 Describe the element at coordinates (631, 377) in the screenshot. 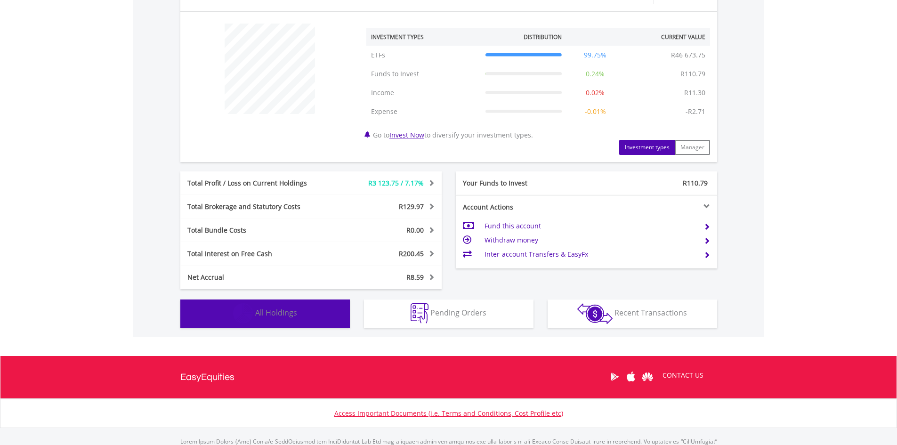

I see `a: Apple` at that location.